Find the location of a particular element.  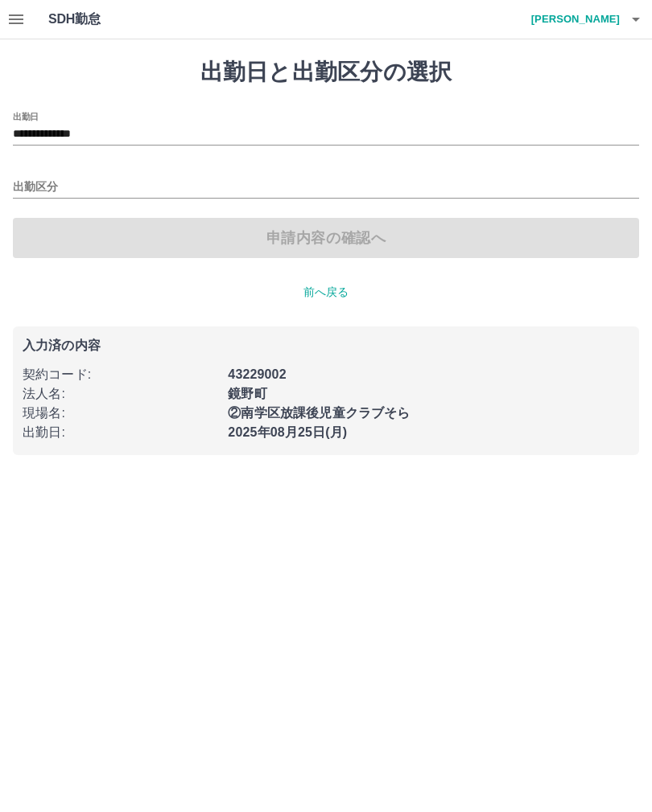

p: 法人名 : is located at coordinates (120, 394).